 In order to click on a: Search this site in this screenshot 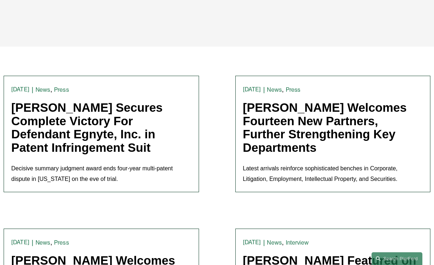, I will do `click(397, 258)`.